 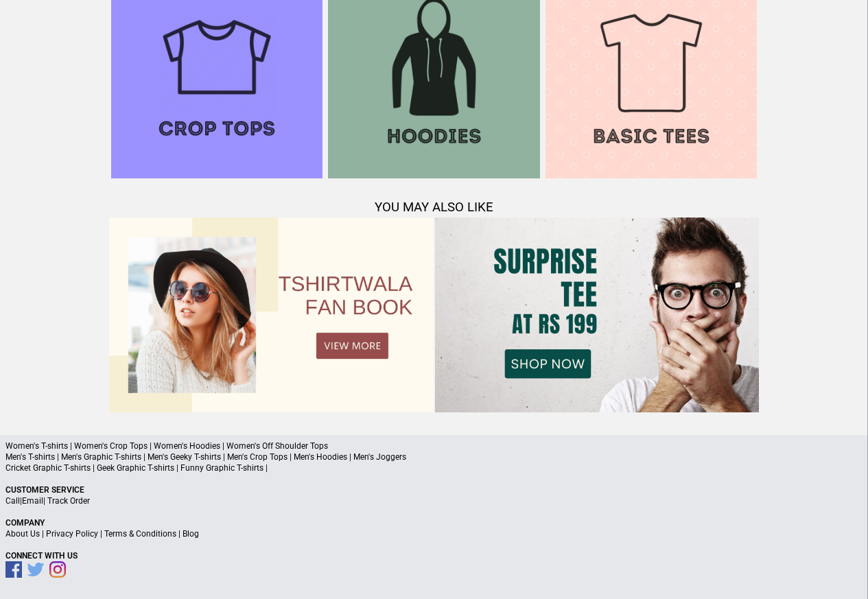 What do you see at coordinates (22, 534) in the screenshot?
I see `a: About Us` at bounding box center [22, 534].